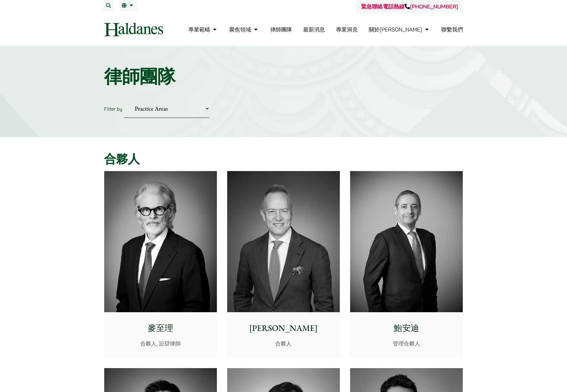 The height and width of the screenshot is (392, 567). What do you see at coordinates (406, 264) in the screenshot?
I see `a: 鮑安迪 管理合夥人` at bounding box center [406, 264].